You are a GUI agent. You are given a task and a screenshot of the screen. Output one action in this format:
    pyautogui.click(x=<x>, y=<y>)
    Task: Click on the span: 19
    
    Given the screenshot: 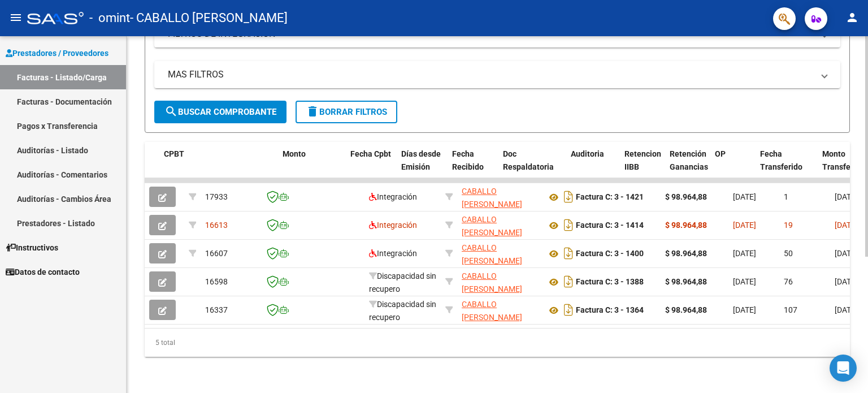 What is the action you would take?
    pyautogui.click(x=788, y=225)
    